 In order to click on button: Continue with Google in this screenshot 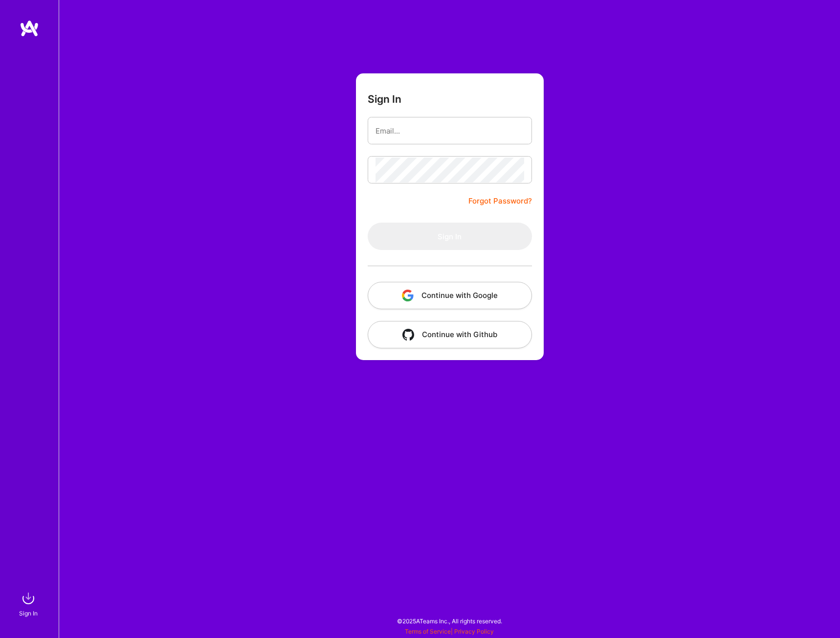, I will do `click(450, 296)`.